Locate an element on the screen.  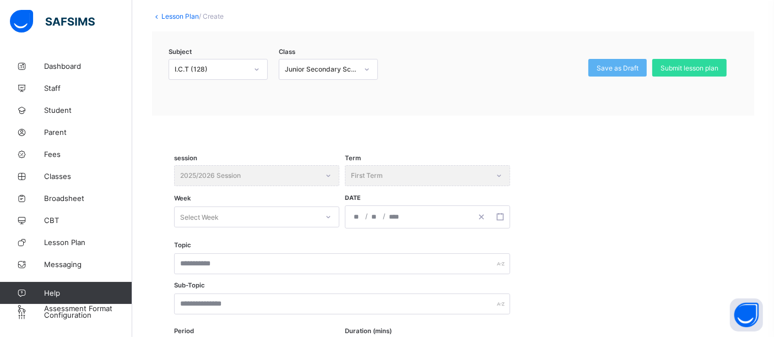
span: Dashboard is located at coordinates (88, 66).